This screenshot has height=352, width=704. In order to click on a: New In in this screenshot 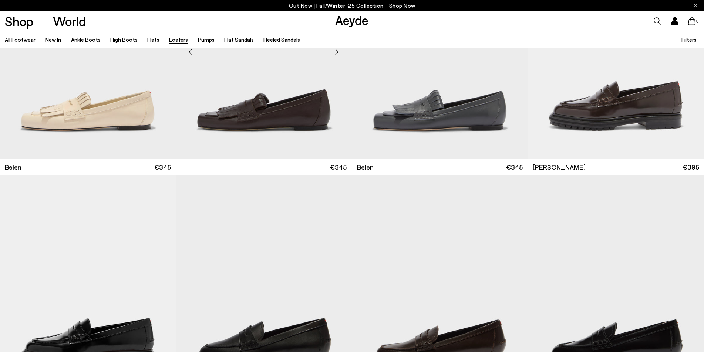, I will do `click(53, 40)`.